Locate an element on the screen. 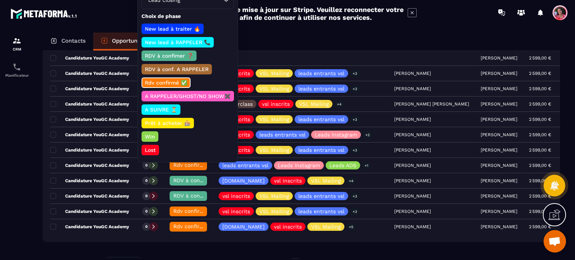 The image size is (575, 260). a: Contacts is located at coordinates (68, 42).